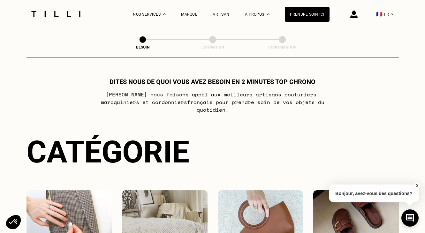  What do you see at coordinates (56, 14) in the screenshot?
I see `a: Logo du service de couturière Tilli` at bounding box center [56, 14].